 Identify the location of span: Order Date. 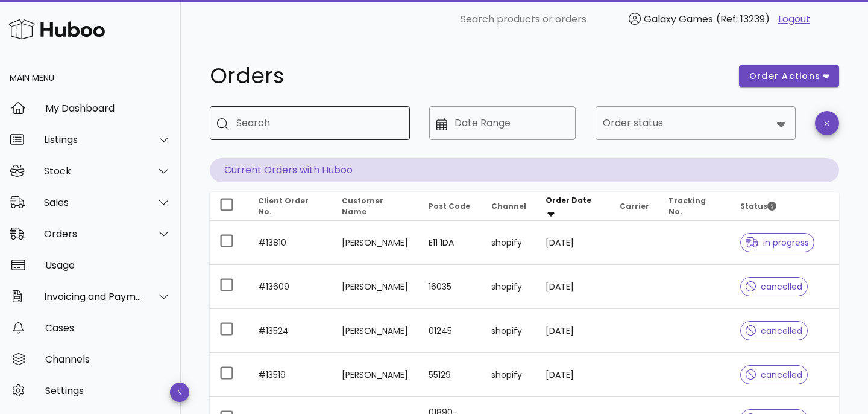
(569, 199).